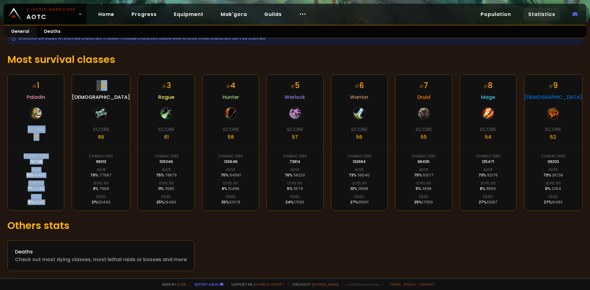 Image resolution: width=590 pixels, height=290 pixels. What do you see at coordinates (20, 32) in the screenshot?
I see `a: General` at bounding box center [20, 32].